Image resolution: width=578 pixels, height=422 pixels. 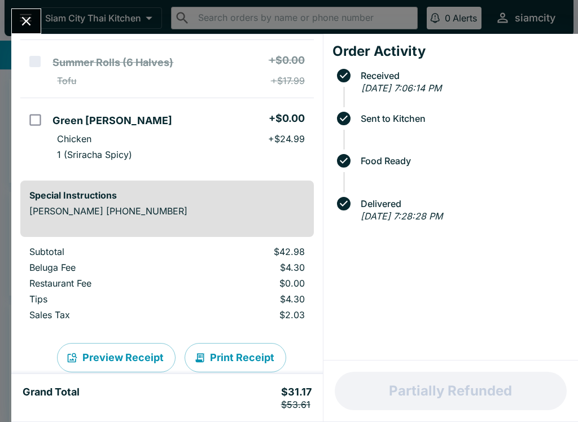 What do you see at coordinates (102, 315) in the screenshot?
I see `p: Sales Tax` at bounding box center [102, 315].